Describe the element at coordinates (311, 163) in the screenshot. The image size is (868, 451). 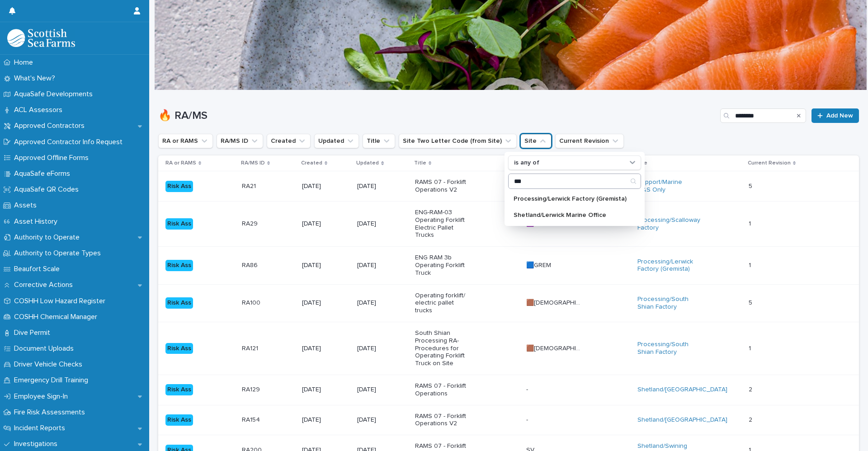
I see `p: Created` at that location.